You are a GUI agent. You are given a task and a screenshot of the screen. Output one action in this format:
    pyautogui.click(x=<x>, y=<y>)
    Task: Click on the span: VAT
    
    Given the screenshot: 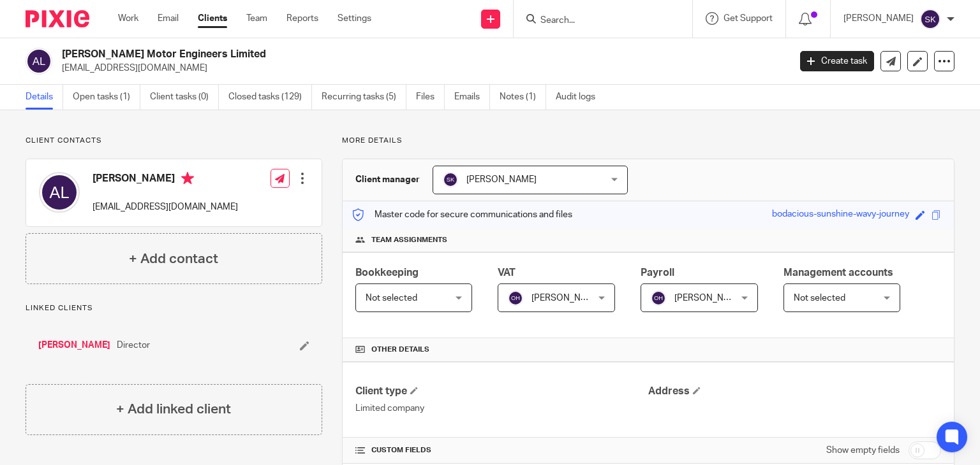 What is the action you would take?
    pyautogui.click(x=506, y=273)
    